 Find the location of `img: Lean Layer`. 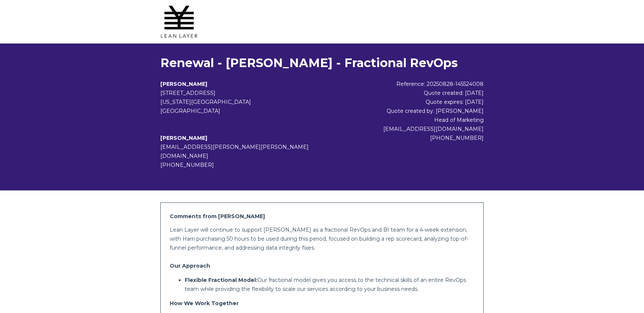

img: Lean Layer is located at coordinates (179, 22).